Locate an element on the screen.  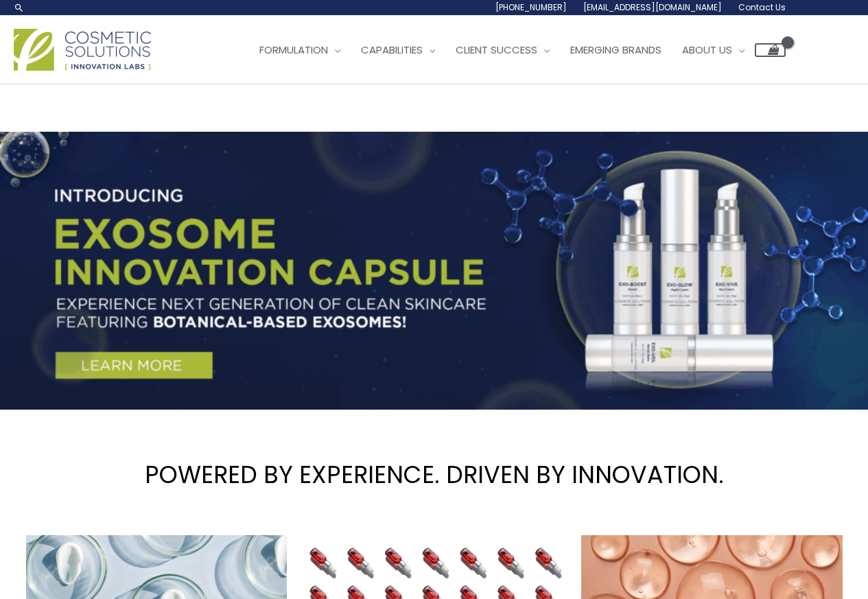
a: Client Success is located at coordinates (502, 50).